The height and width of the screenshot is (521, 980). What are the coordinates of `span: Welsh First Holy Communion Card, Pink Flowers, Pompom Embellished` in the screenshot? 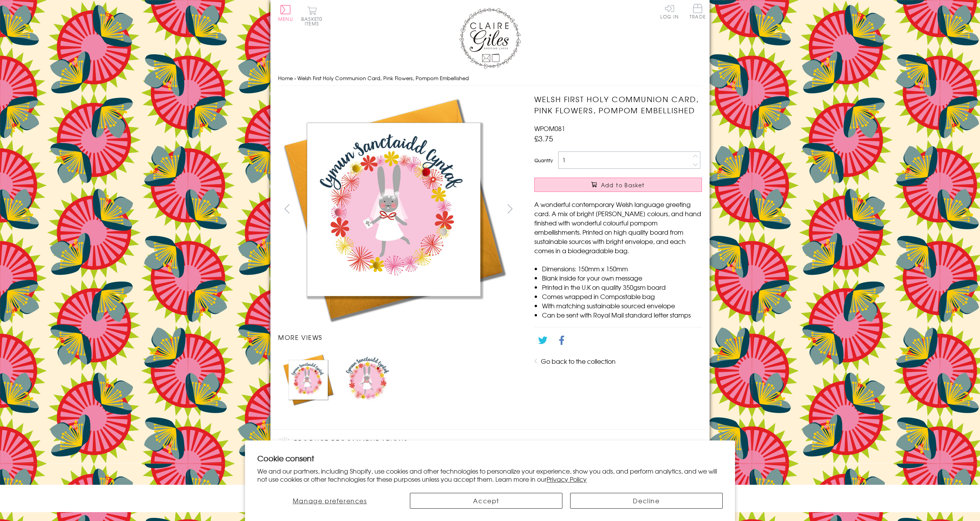 It's located at (383, 78).